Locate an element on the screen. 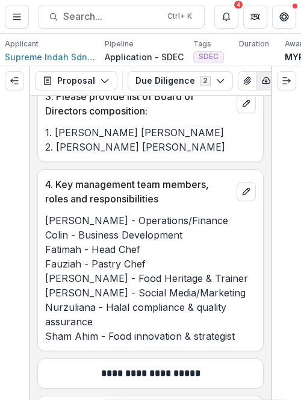 This screenshot has width=301, height=400. span: Search... is located at coordinates (111, 16).